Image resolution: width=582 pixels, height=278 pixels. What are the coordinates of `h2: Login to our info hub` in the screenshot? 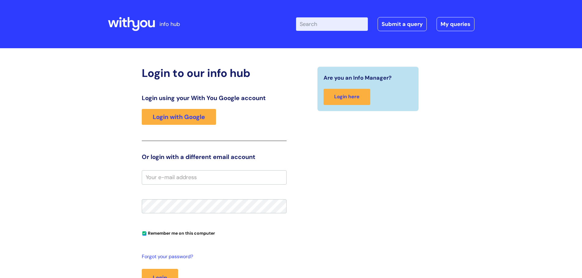 It's located at (214, 73).